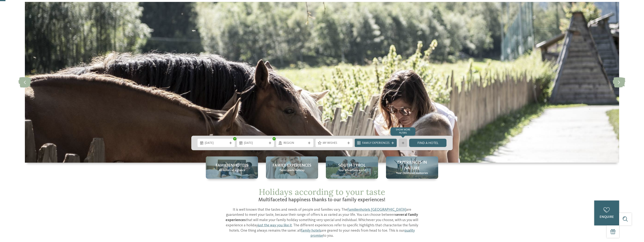 The width and height of the screenshot is (644, 242). Describe the element at coordinates (321, 218) in the screenshot. I see `strong: several family experiences` at that location.